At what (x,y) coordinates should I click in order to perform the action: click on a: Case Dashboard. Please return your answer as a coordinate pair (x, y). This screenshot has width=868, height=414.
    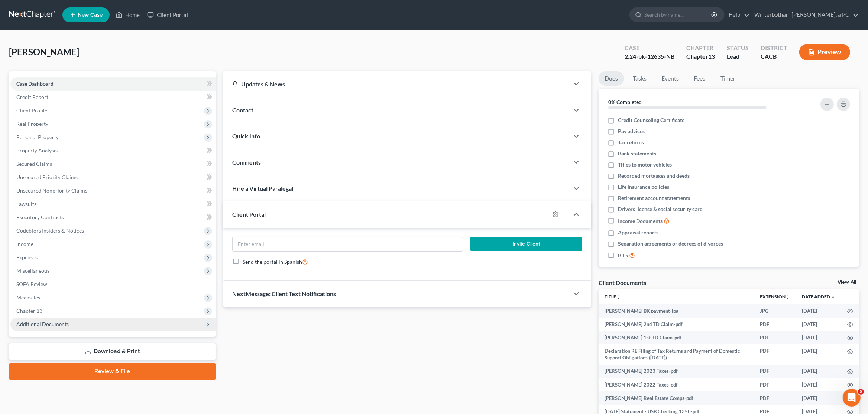
    Looking at the image, I should click on (113, 84).